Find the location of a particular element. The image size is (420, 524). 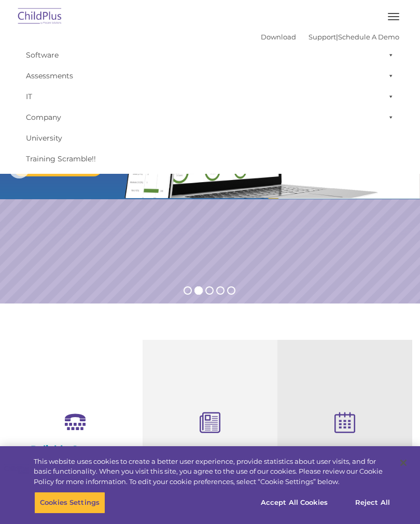

a: Training Scramble!! is located at coordinates (210, 159).